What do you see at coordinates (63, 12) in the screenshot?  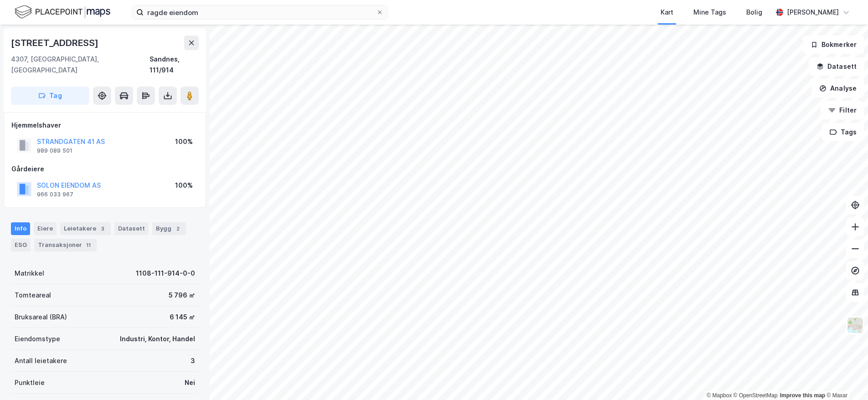 I see `img: logo.f888ab2527a4732fd821a326f86c7f29.svg` at bounding box center [63, 12].